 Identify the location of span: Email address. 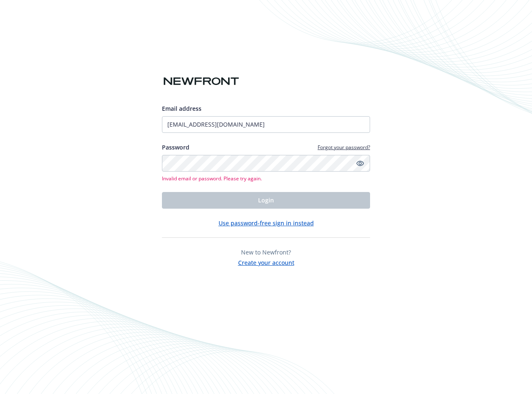
(181, 108).